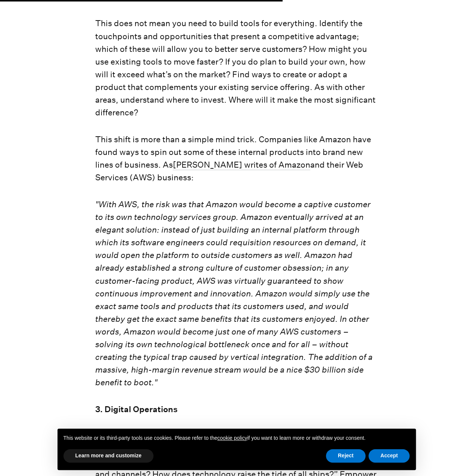  Describe the element at coordinates (236, 158) in the screenshot. I see `p: This shift is more than a simple mind trick. Companies like Amazon have found ways to spin out so...` at that location.